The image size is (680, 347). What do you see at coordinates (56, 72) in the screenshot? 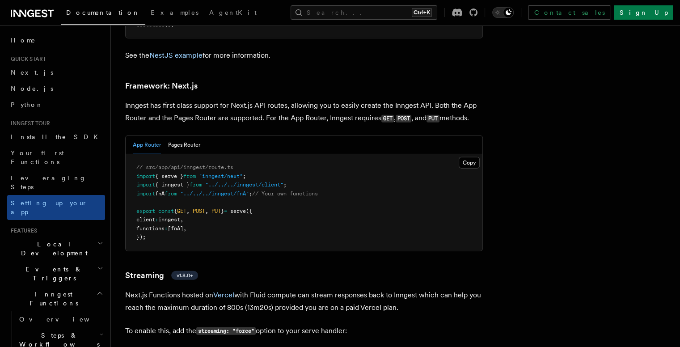
I see `a: Next.js` at bounding box center [56, 72].